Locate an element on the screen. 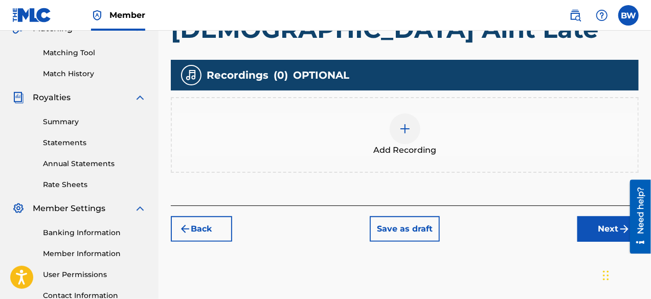  div: Chat Widget is located at coordinates (625, 274).